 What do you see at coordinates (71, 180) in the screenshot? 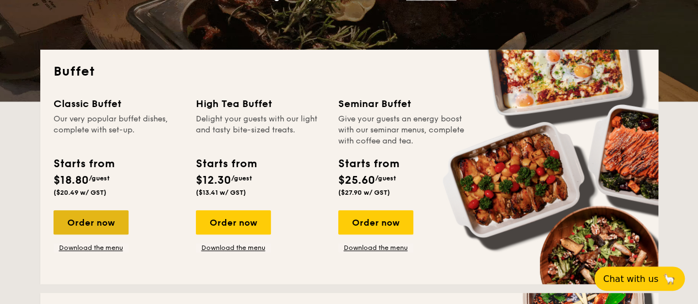
I see `span: $18.80` at bounding box center [71, 180].